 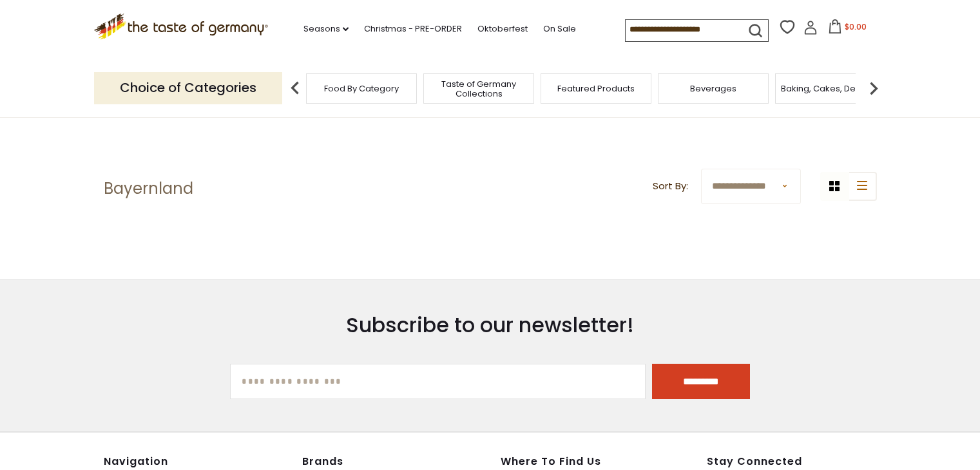 What do you see at coordinates (148, 189) in the screenshot?
I see `h1: Bayernland` at bounding box center [148, 189].